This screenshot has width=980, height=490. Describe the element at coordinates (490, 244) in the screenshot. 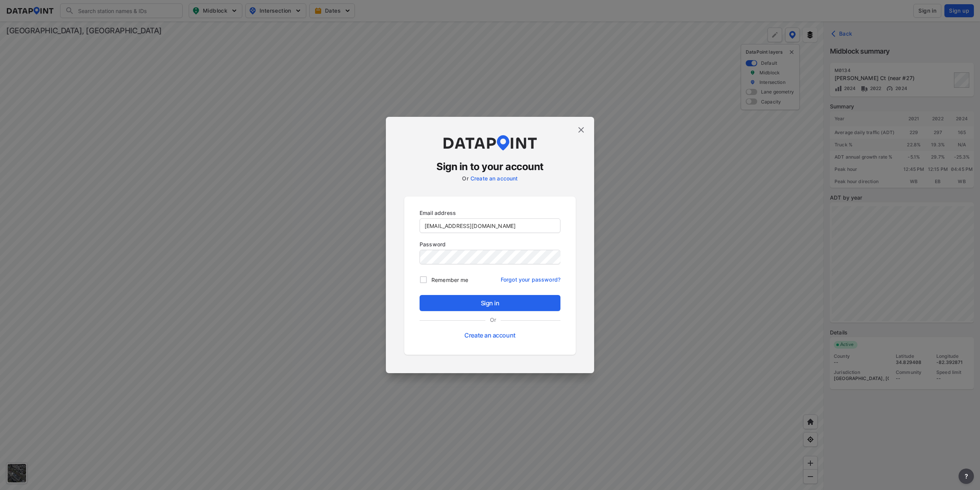

I see `p: Password` at that location.